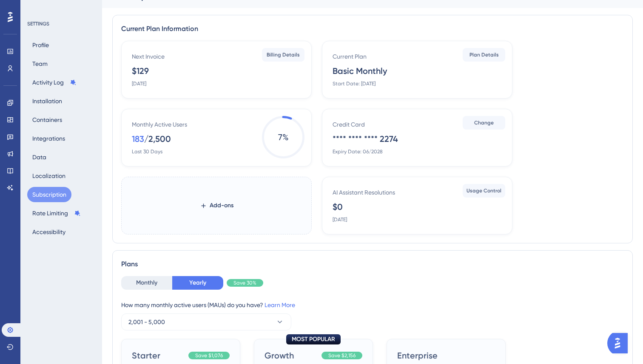 This screenshot has height=364, width=643. Describe the element at coordinates (10, 13) in the screenshot. I see `img: launcher-image-alternative-text` at that location.